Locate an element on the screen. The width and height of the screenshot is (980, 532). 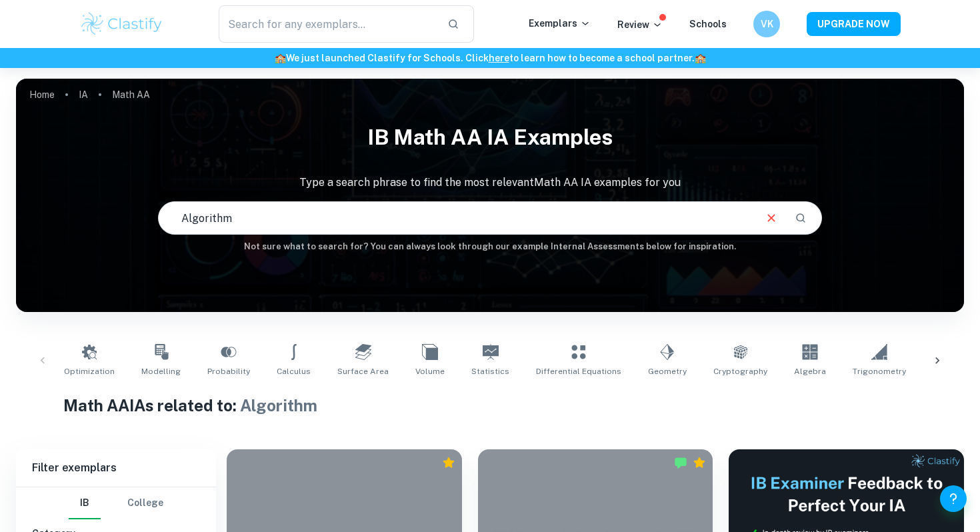
h1: IB Math AA IA examples is located at coordinates (490, 137).